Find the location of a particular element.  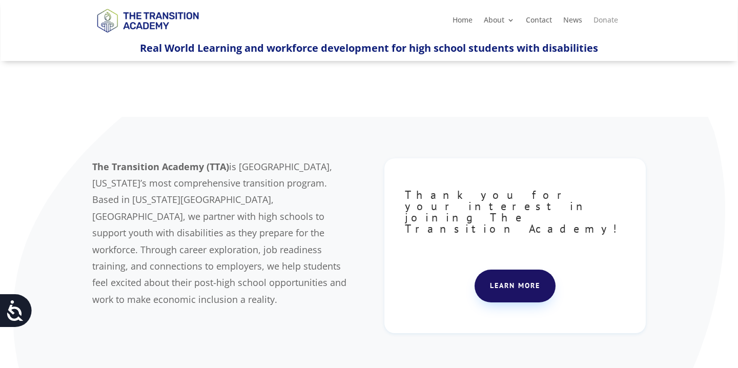

a: News is located at coordinates (573, 22).